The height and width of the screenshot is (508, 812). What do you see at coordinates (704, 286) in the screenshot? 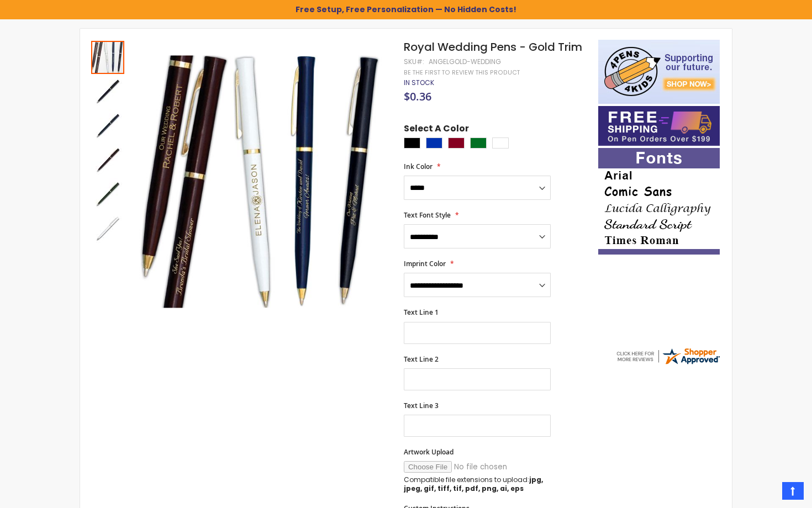
I see `span: NJ` at bounding box center [704, 286].